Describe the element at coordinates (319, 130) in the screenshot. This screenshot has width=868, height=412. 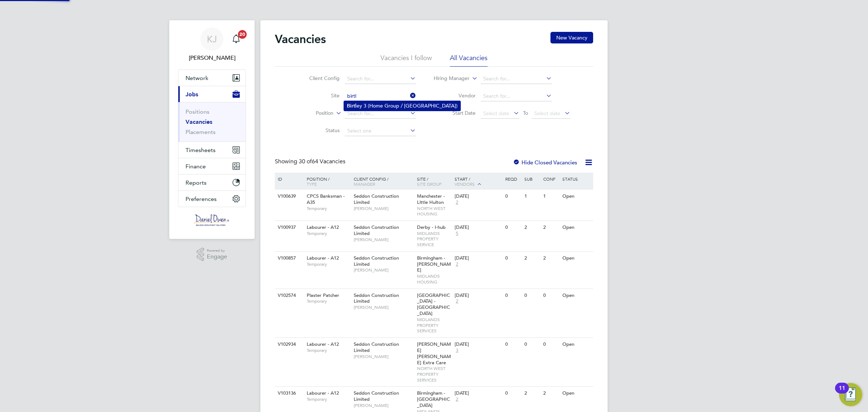
I see `label: Status` at that location.